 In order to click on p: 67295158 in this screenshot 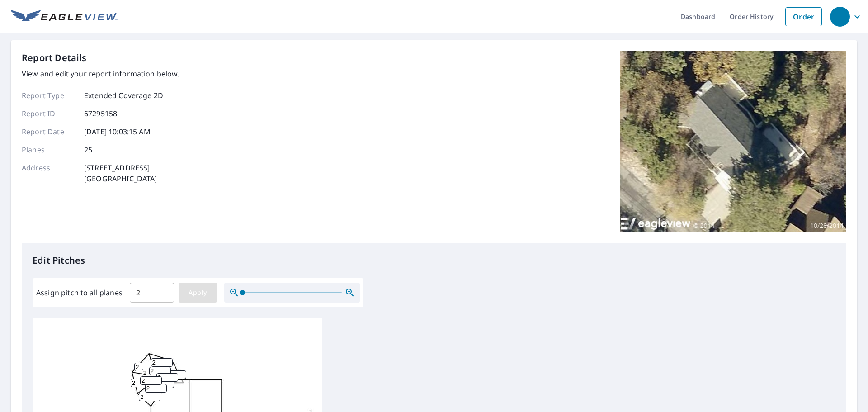, I will do `click(101, 114)`.